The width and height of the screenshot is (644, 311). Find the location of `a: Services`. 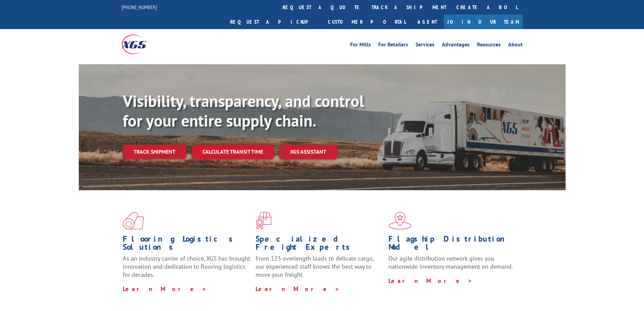

a: Services is located at coordinates (425, 46).